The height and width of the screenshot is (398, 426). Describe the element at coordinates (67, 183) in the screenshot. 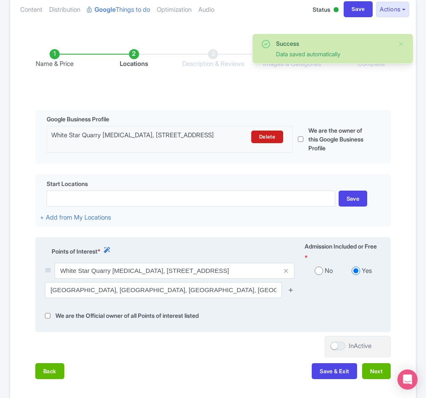

I see `span: Start Locations` at that location.